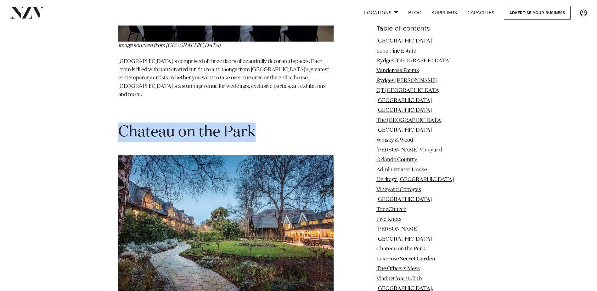 This screenshot has width=597, height=291. What do you see at coordinates (406, 259) in the screenshot?
I see `a: Luxerose Secret Garden` at bounding box center [406, 259].